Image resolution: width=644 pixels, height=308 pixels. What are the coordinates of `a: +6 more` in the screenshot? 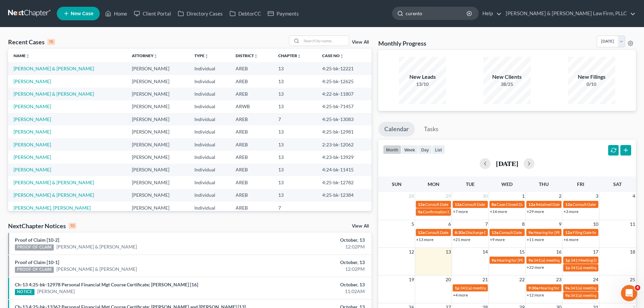 It's located at (571, 239).